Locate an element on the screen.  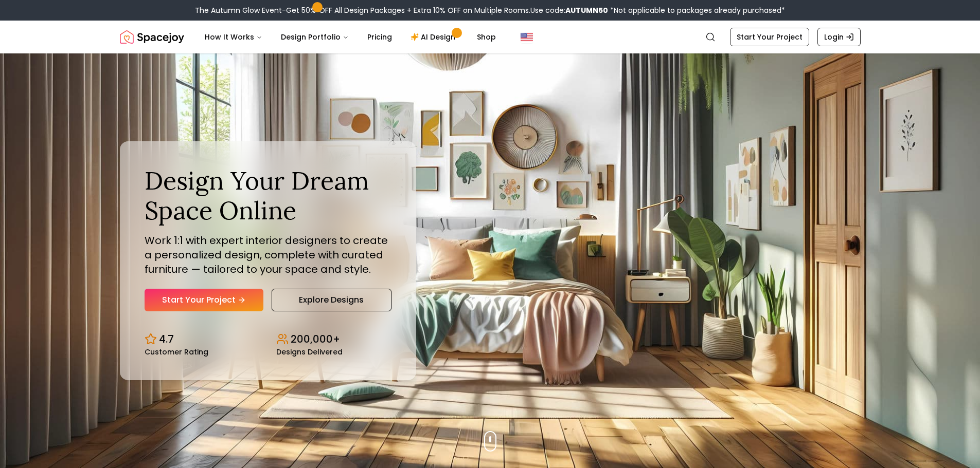
nav: Global is located at coordinates (491, 37).